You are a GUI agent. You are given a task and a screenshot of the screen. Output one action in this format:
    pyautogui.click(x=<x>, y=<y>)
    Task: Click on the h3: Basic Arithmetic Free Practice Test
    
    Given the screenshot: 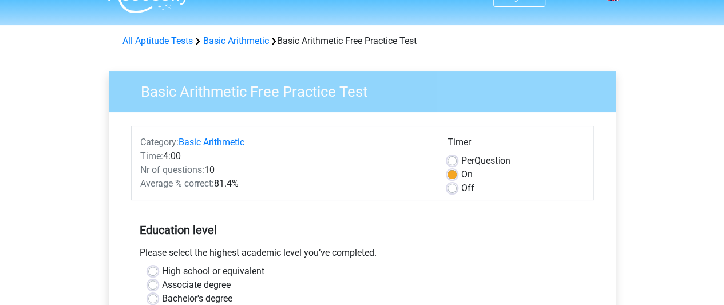 What is the action you would take?
    pyautogui.click(x=367, y=89)
    